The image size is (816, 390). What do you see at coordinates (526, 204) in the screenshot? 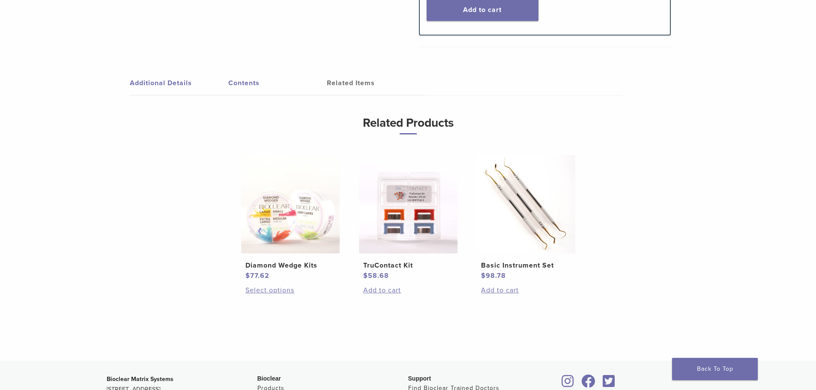
I see `img: Basic Instrument Set` at bounding box center [526, 204].